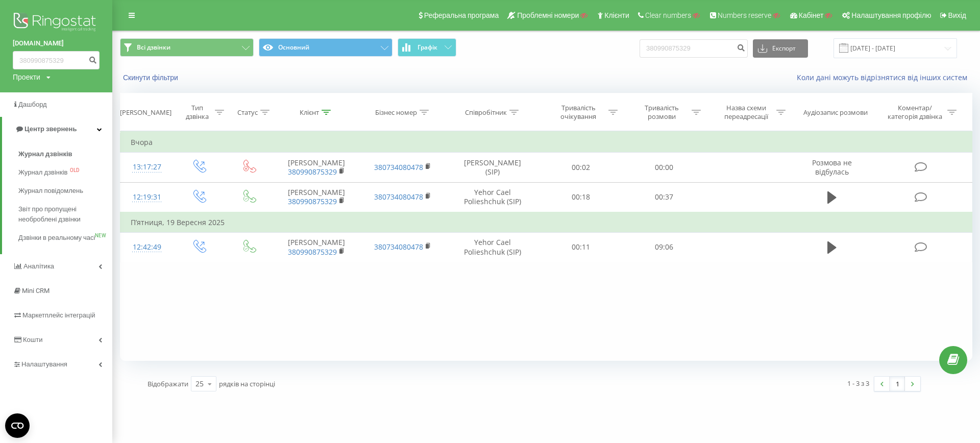  What do you see at coordinates (664, 168) in the screenshot?
I see `td: 00:00` at bounding box center [664, 168].